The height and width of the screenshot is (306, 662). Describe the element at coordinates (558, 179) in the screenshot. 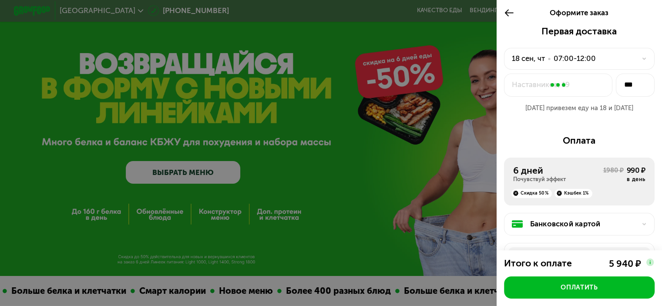

I see `div: Почувствуй эффект` at that location.